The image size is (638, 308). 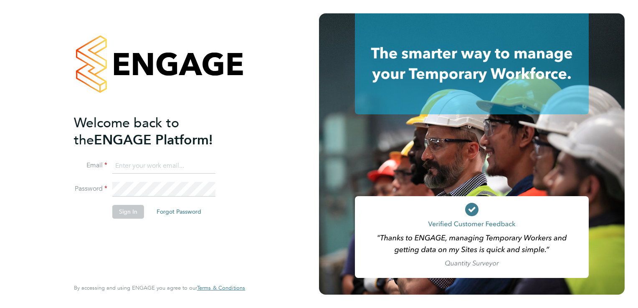 I want to click on span: Terms & Conditions, so click(x=221, y=288).